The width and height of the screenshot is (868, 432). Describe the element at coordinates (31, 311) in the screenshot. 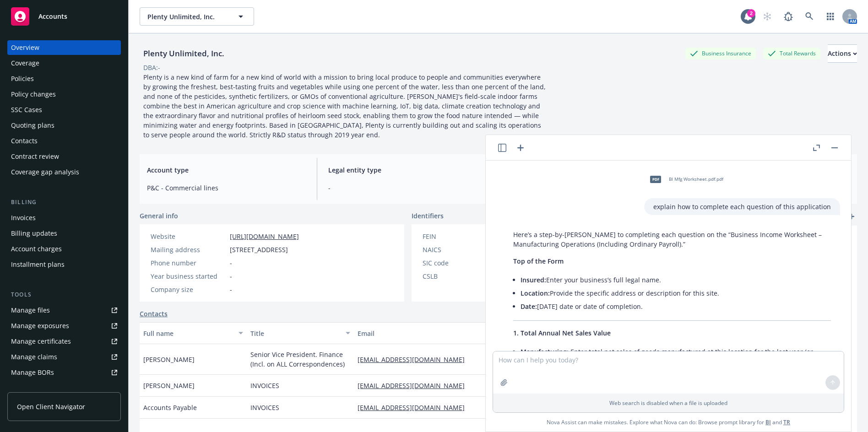

I see `div: Manage files` at that location.